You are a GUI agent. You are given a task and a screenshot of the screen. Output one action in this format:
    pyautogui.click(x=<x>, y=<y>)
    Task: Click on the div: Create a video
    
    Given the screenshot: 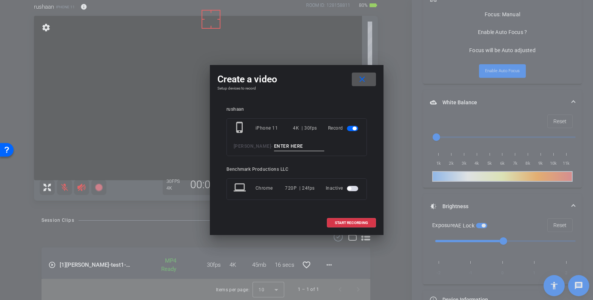 What is the action you would take?
    pyautogui.click(x=297, y=79)
    